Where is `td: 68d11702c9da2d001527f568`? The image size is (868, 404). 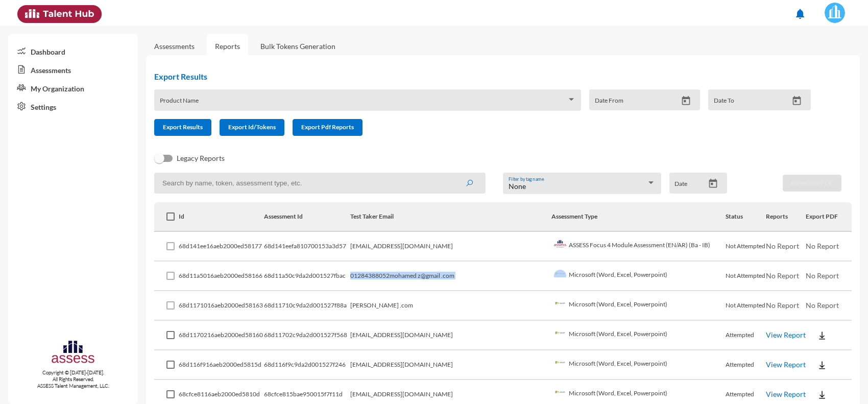 td: 68d11702c9da2d001527f568 is located at coordinates (307, 336).